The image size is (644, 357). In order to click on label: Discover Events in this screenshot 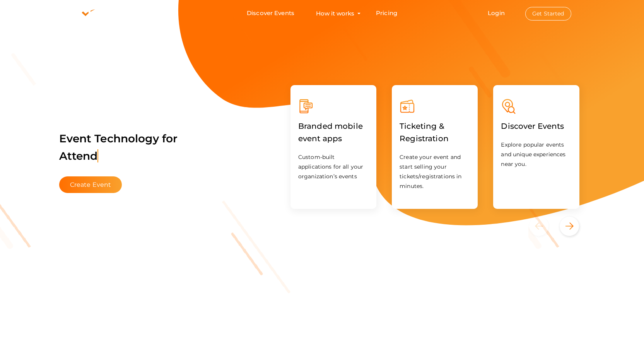, I will do `click(532, 126)`.